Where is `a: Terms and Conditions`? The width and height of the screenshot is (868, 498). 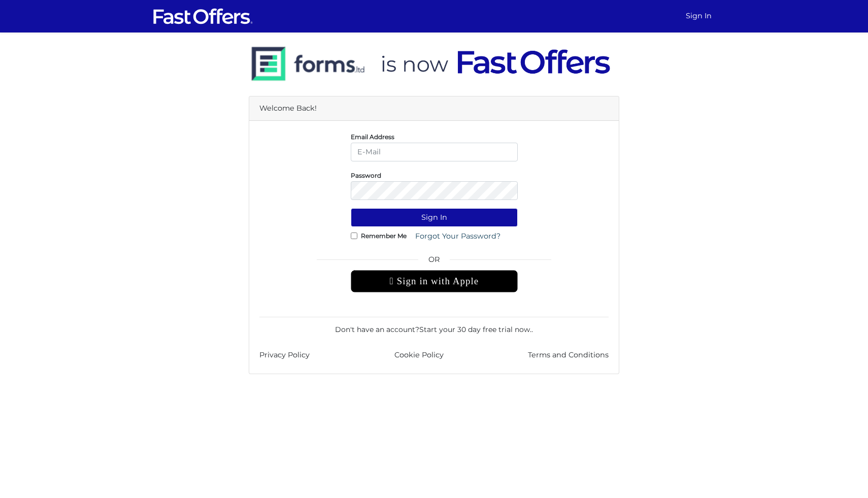 a: Terms and Conditions is located at coordinates (568, 355).